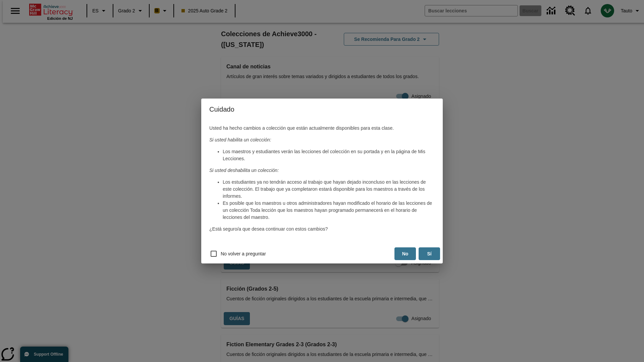 This screenshot has height=362, width=644. I want to click on em: Si usted deshabilita un colección:, so click(244, 170).